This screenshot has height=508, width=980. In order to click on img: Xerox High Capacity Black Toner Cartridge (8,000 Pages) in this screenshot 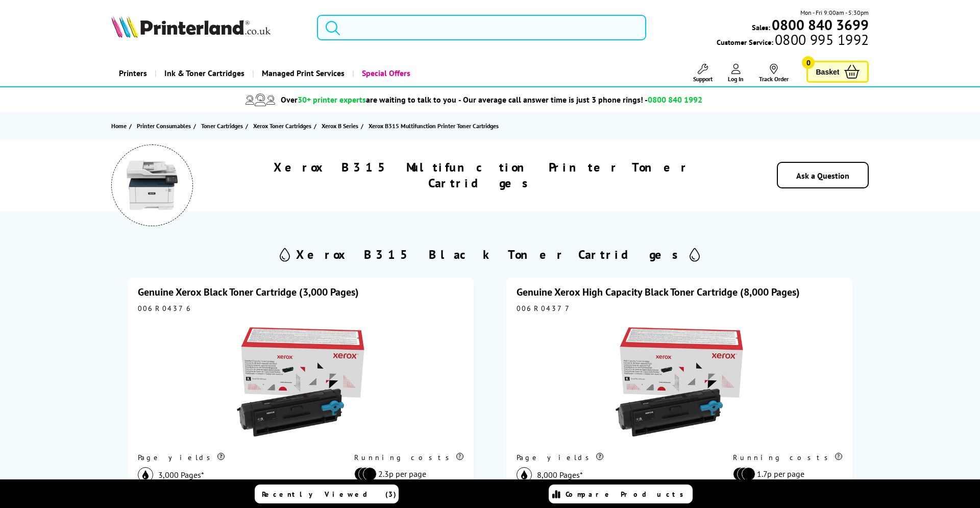, I will do `click(679, 382)`.